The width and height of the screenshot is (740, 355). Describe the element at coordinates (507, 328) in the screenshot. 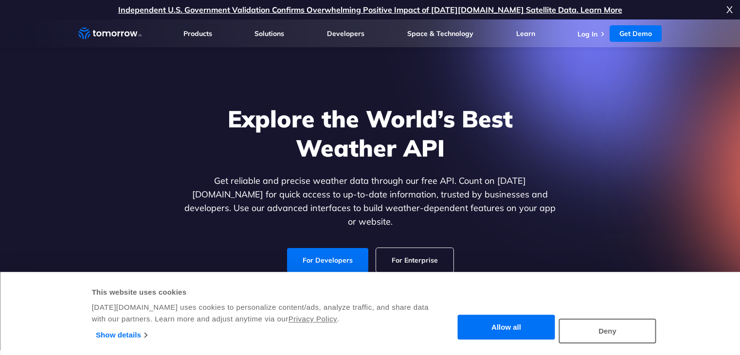

I see `button: Allow all` at that location.